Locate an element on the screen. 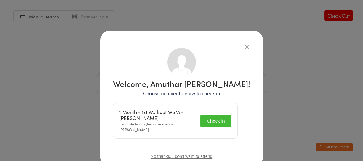  button: Check in is located at coordinates (216, 121).